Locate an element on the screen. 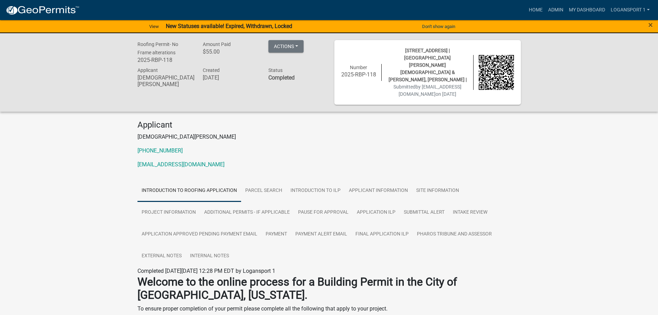 Image resolution: width=658 pixels, height=315 pixels. a: My Dashboard is located at coordinates (587, 10).